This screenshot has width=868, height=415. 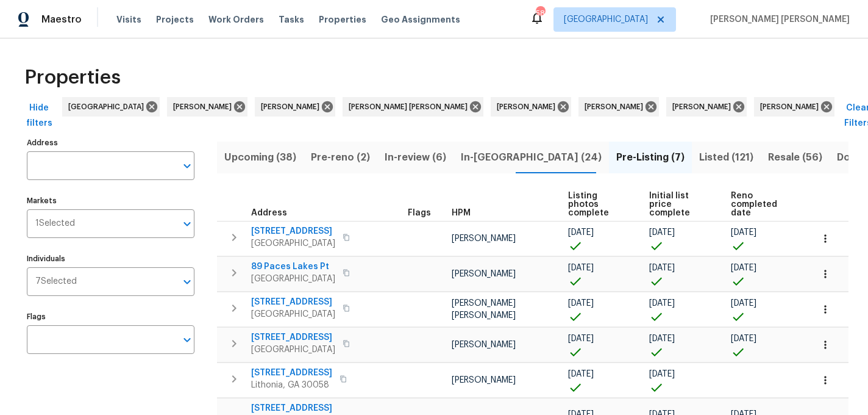 What do you see at coordinates (56, 281) in the screenshot?
I see `span: 7 Selected` at bounding box center [56, 281].